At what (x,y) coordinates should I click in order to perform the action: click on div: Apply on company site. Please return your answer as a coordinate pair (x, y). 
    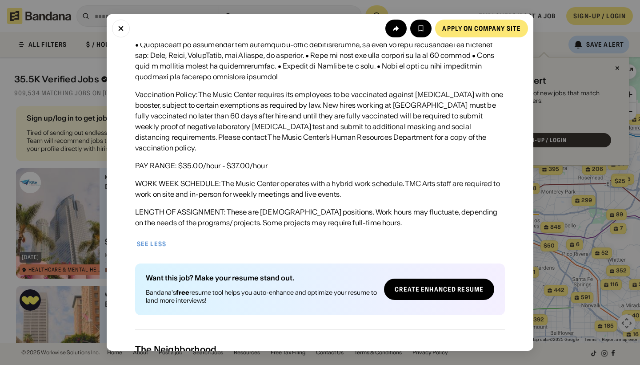
    Looking at the image, I should click on (482, 28).